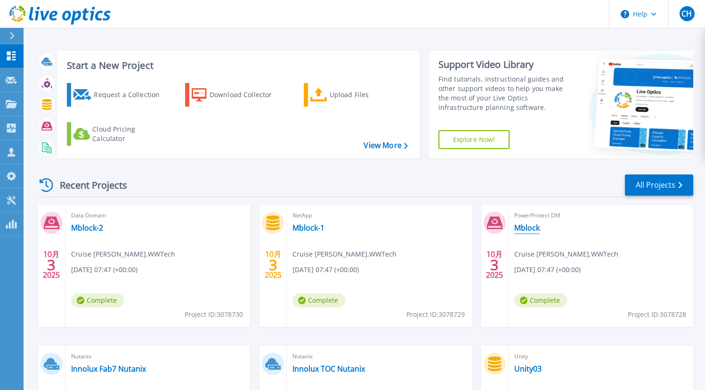 The width and height of the screenshot is (705, 390). I want to click on a: Mblock-2, so click(87, 228).